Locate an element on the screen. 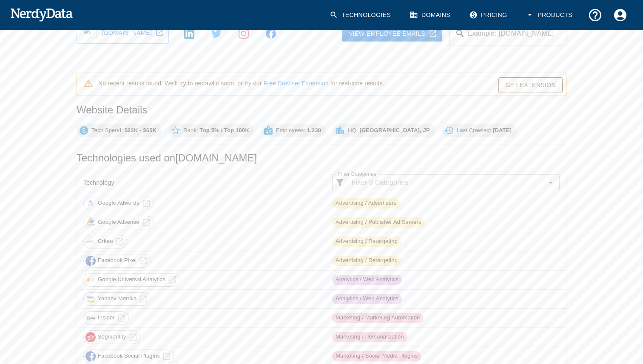  div: No recent results found. We'll try to recrawl it soon, or try our for real-time results. is located at coordinates (241, 84).